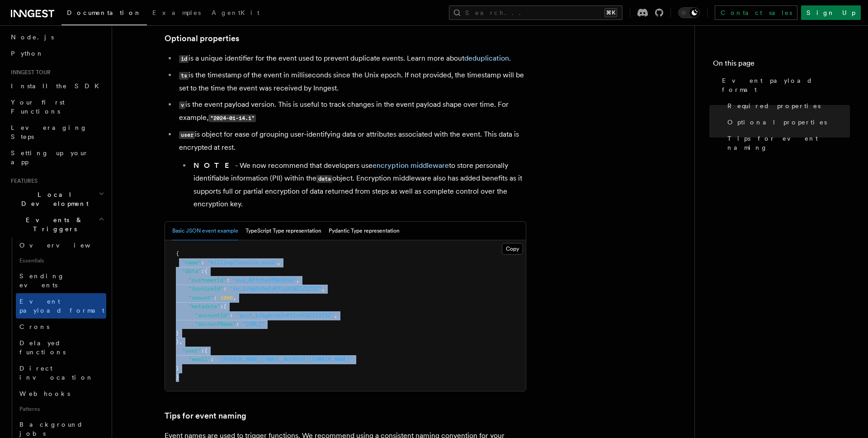  What do you see at coordinates (192, 271) in the screenshot?
I see `span: "data"` at bounding box center [192, 271].